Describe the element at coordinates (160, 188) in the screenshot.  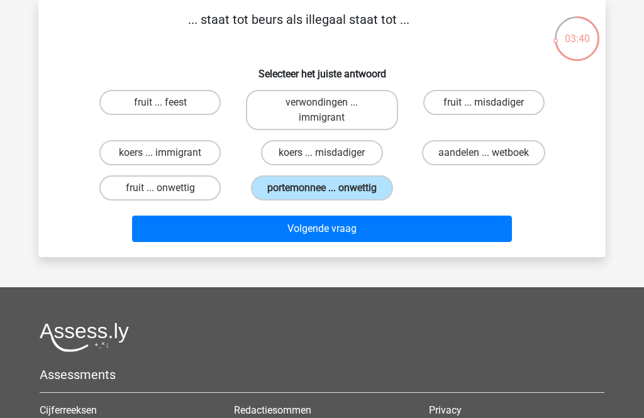
I see `label: fruit ... onwettig` at that location.